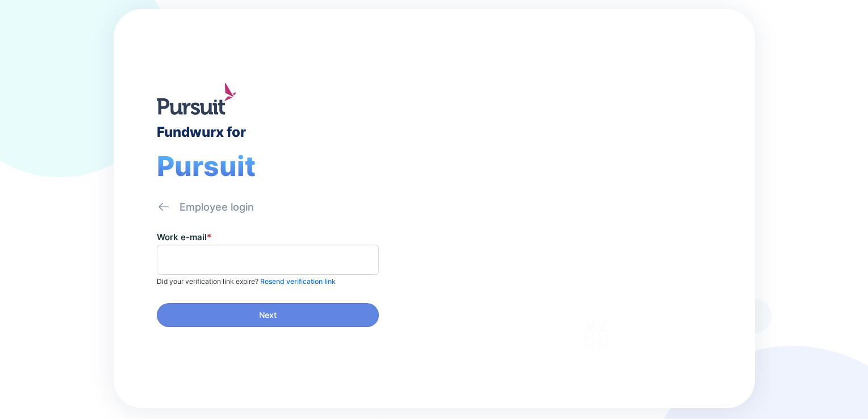 This screenshot has width=868, height=419. What do you see at coordinates (206, 166) in the screenshot?
I see `span: Pursuit` at bounding box center [206, 166].